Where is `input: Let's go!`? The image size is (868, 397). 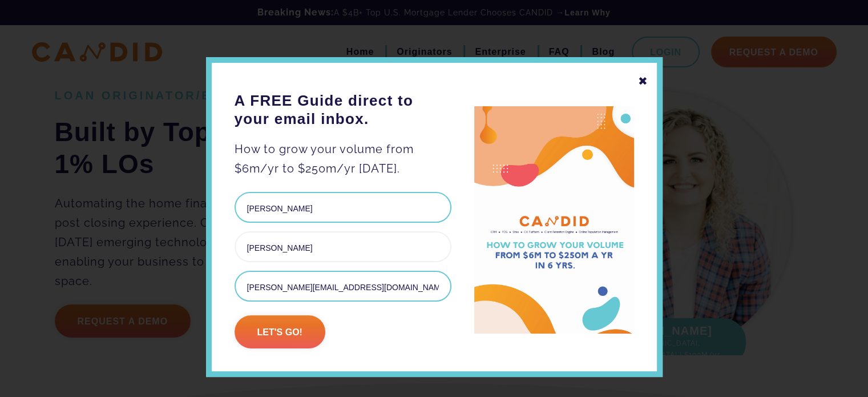 input: Let's go! is located at coordinates (279, 332).